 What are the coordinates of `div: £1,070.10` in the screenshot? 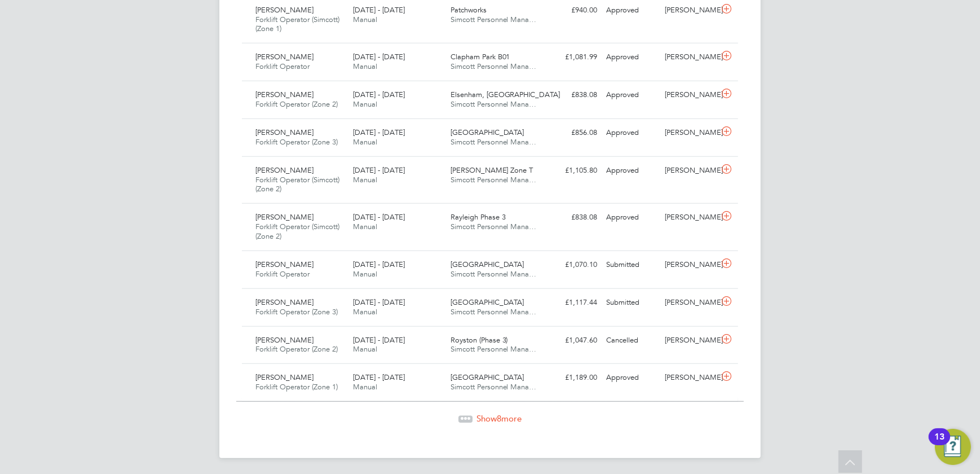 It's located at (572, 265).